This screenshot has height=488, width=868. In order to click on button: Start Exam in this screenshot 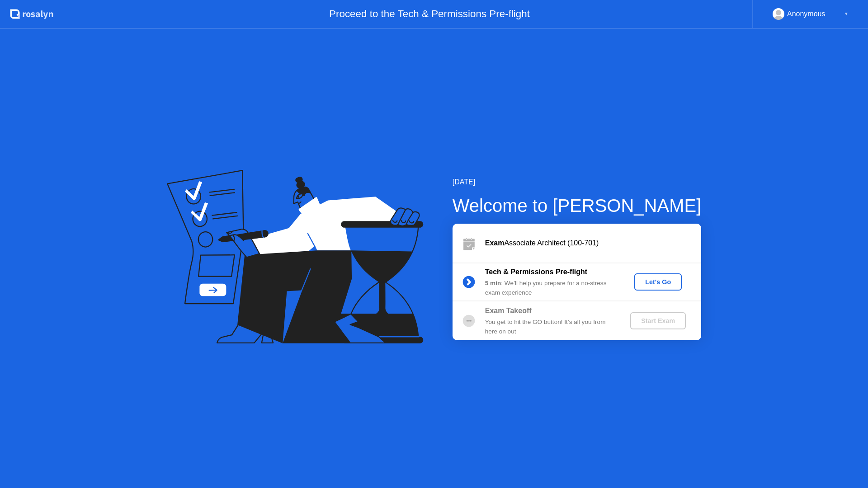, I will do `click(657, 321)`.